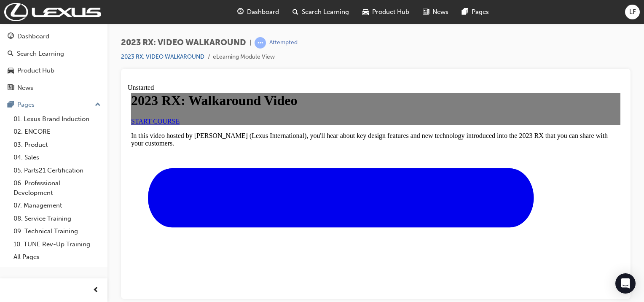  What do you see at coordinates (57, 119) in the screenshot?
I see `a: 01. Lexus Brand Induction` at bounding box center [57, 119].